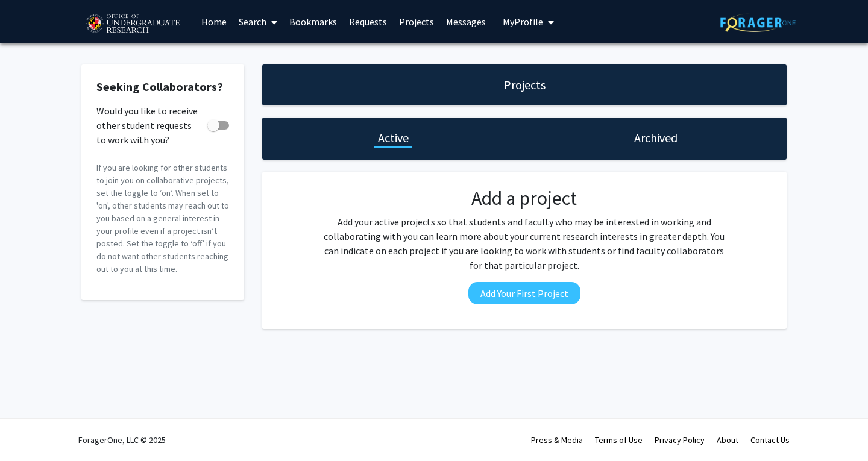 This screenshot has height=461, width=868. I want to click on div: ForagerOne, LLC © 2025, so click(121, 440).